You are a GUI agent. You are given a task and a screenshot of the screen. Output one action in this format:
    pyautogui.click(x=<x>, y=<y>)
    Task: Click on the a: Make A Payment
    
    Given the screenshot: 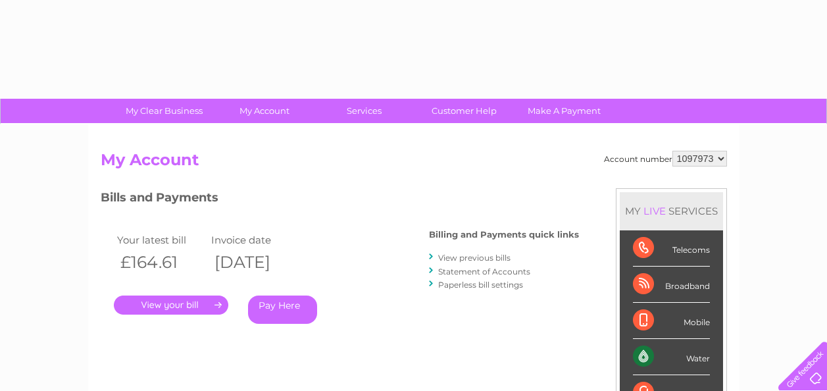 What is the action you would take?
    pyautogui.click(x=564, y=110)
    